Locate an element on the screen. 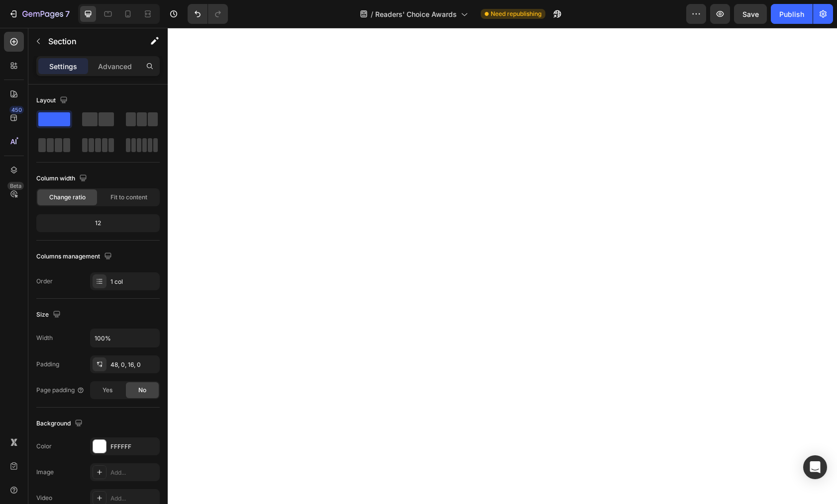 The height and width of the screenshot is (504, 837). button: 7 is located at coordinates (39, 14).